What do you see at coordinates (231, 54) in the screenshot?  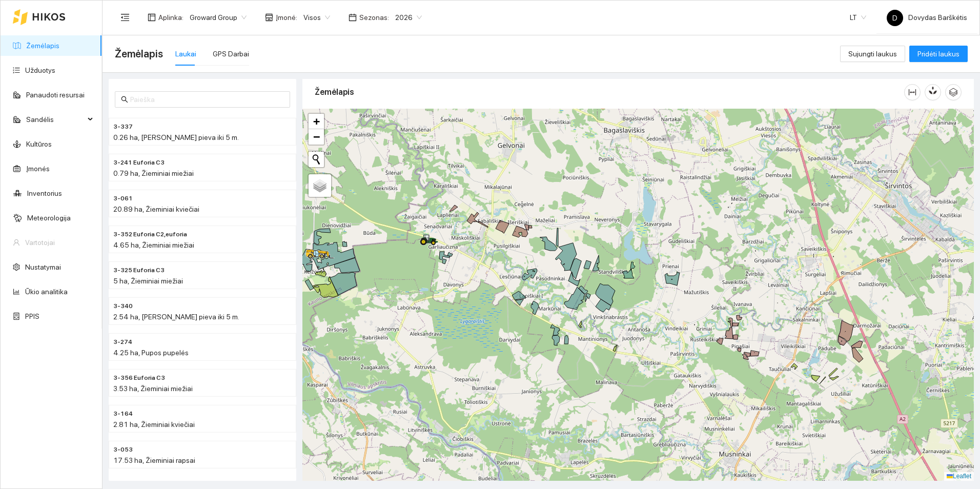 I see `div: GPS Darbai` at bounding box center [231, 54].